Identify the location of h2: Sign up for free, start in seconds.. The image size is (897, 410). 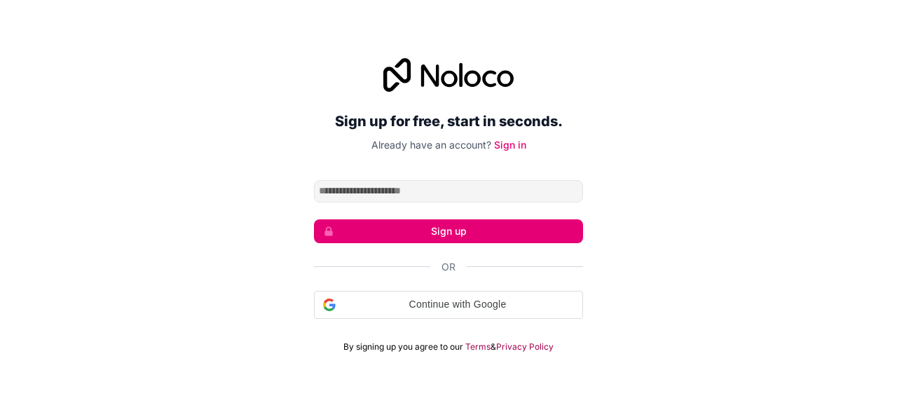
(448, 121).